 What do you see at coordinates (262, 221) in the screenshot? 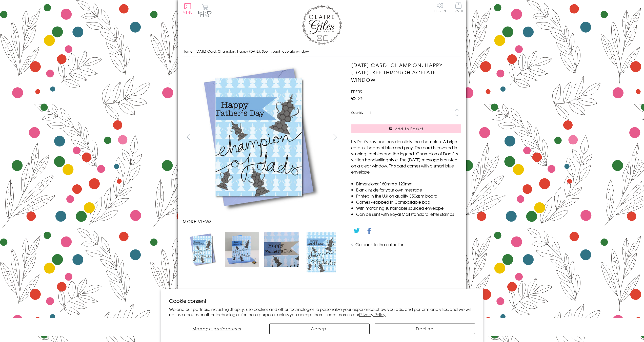
I see `h3: More views` at bounding box center [262, 221].